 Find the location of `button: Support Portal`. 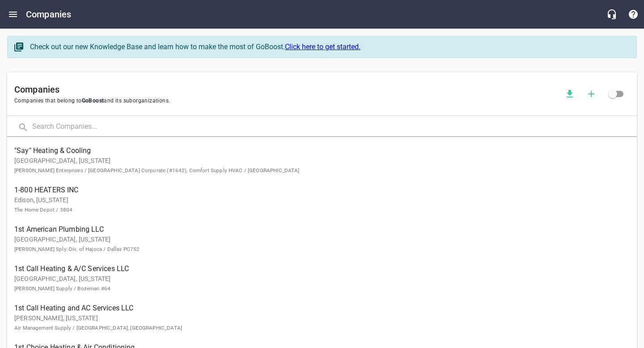

button: Support Portal is located at coordinates (633, 14).